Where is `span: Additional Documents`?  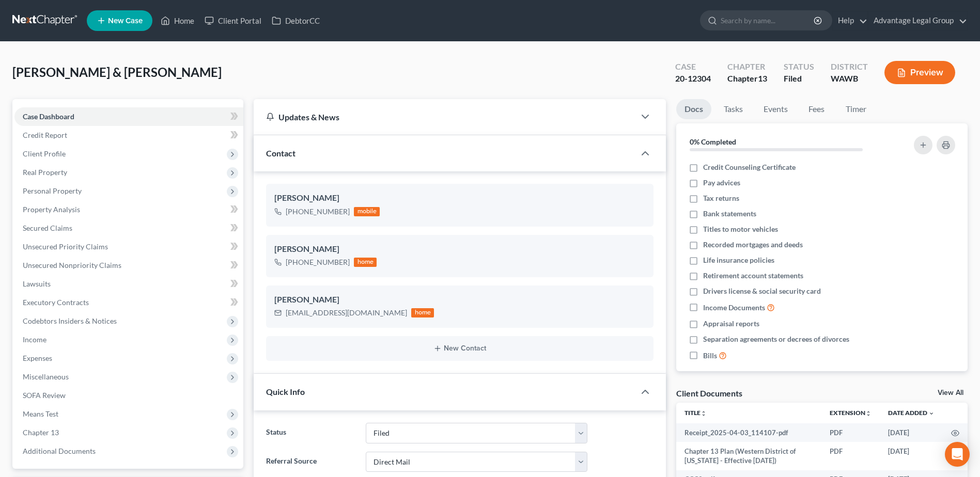
span: Additional Documents is located at coordinates (59, 451).